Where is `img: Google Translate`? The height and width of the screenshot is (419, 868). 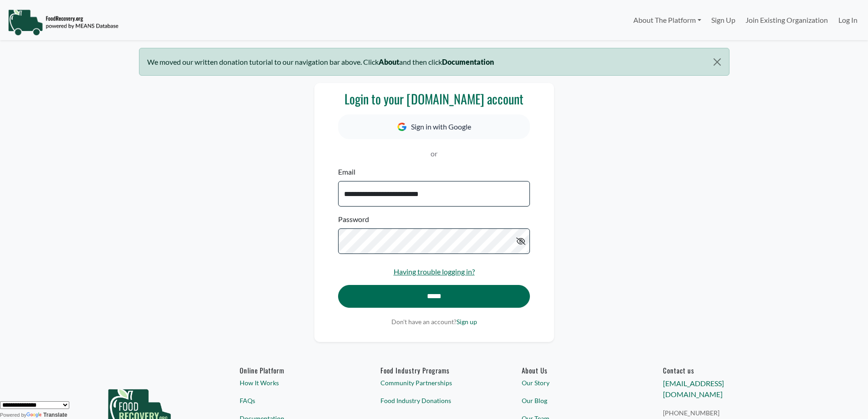
img: Google Translate is located at coordinates (35, 415).